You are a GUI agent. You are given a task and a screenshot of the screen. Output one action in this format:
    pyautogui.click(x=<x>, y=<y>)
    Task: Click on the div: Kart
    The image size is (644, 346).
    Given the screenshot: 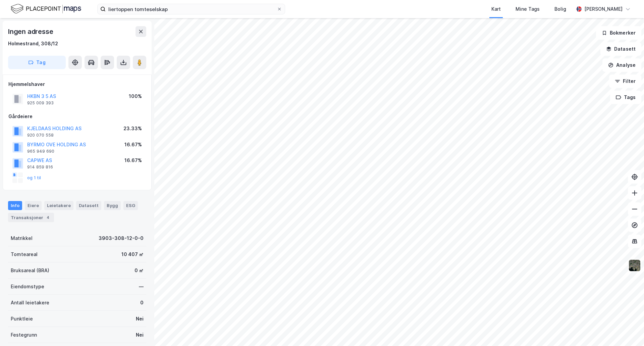 What is the action you would take?
    pyautogui.click(x=496, y=9)
    